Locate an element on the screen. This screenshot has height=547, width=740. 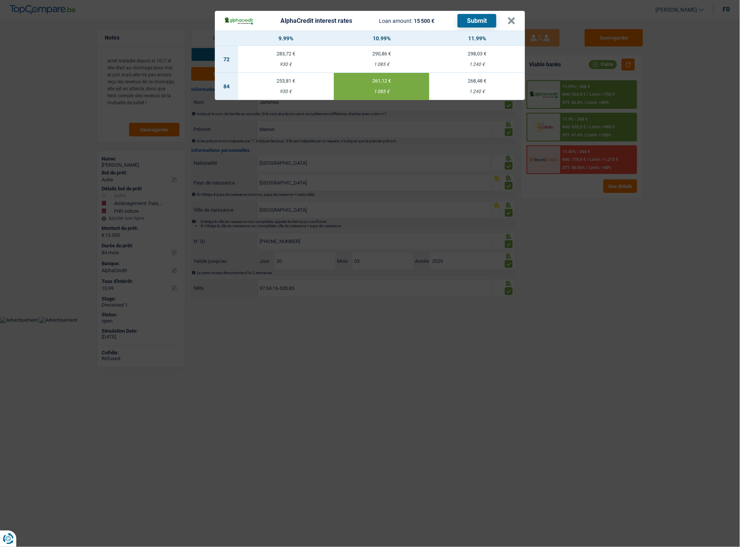
span: Loan amount: is located at coordinates (396, 21).